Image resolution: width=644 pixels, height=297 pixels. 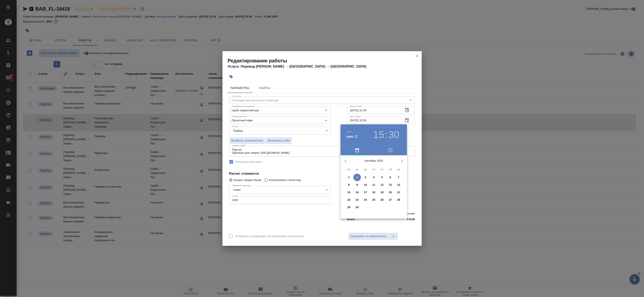 I want to click on p: 17, so click(x=365, y=192).